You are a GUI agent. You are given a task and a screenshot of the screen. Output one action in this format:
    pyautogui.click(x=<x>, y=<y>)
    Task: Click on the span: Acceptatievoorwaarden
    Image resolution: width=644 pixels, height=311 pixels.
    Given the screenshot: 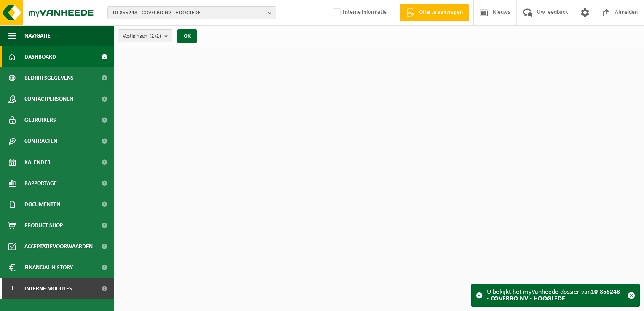 What is the action you would take?
    pyautogui.click(x=59, y=247)
    